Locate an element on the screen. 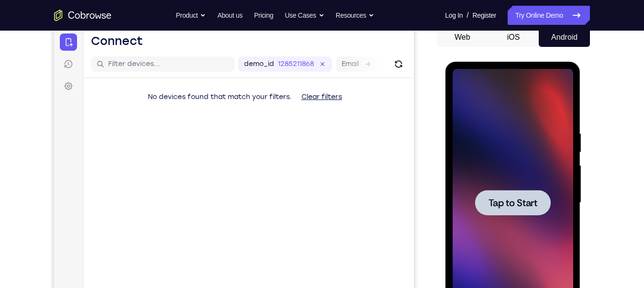 The image size is (644, 288). a: Pricing is located at coordinates (263, 15).